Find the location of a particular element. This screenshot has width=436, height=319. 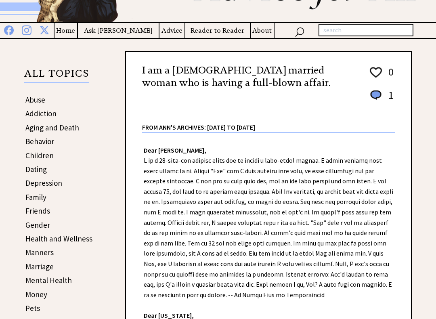

h4: Reader to Reader is located at coordinates (218, 30).